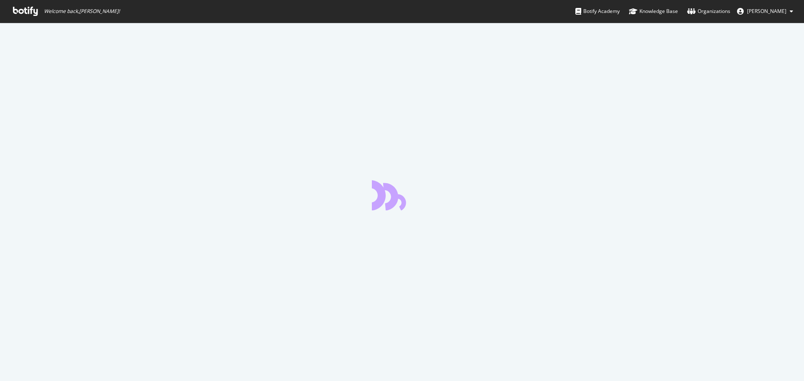 This screenshot has width=804, height=381. I want to click on div: Knowledge Base, so click(653, 11).